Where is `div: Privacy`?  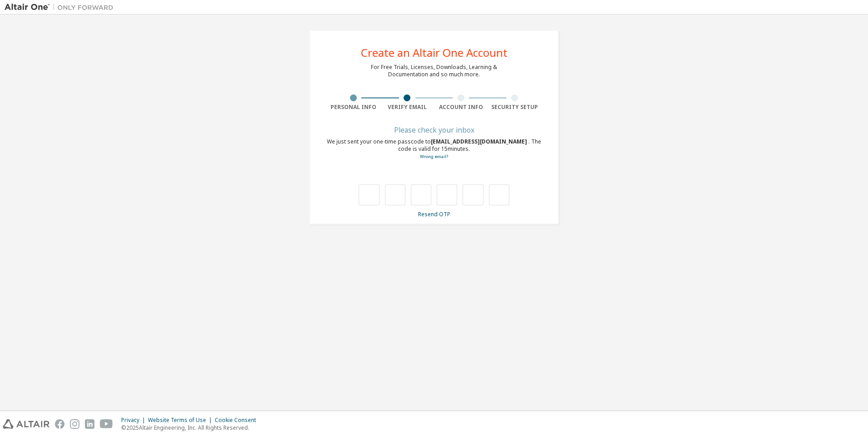 div: Privacy is located at coordinates (134, 420).